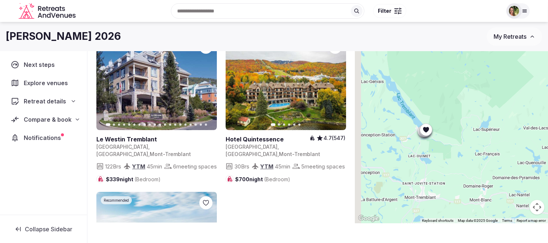 Image resolution: width=548 pixels, height=243 pixels. Describe the element at coordinates (155, 124) in the screenshot. I see `button: Go to slide 10` at that location.